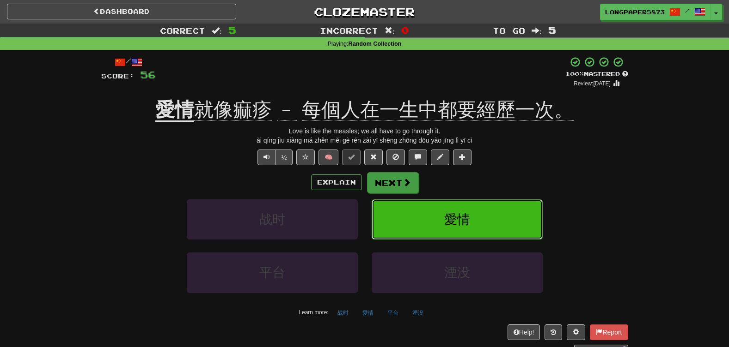  I want to click on span: 湮没, so click(457, 273).